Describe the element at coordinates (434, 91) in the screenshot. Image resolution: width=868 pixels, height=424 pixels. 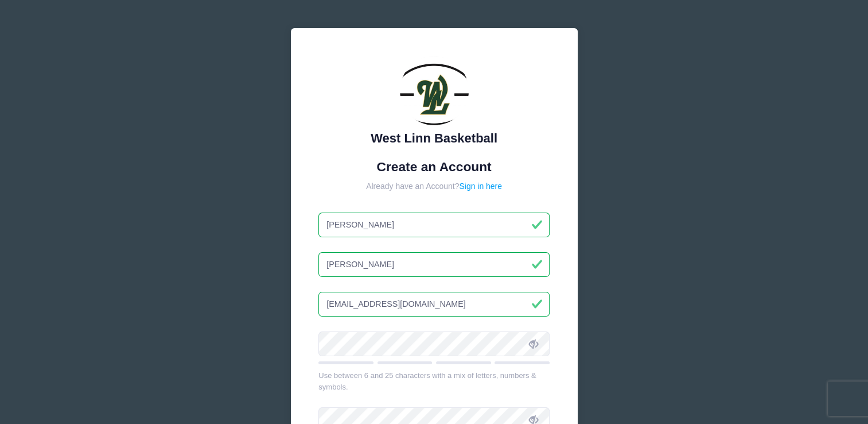
I see `img: West Linn Basketball` at that location.